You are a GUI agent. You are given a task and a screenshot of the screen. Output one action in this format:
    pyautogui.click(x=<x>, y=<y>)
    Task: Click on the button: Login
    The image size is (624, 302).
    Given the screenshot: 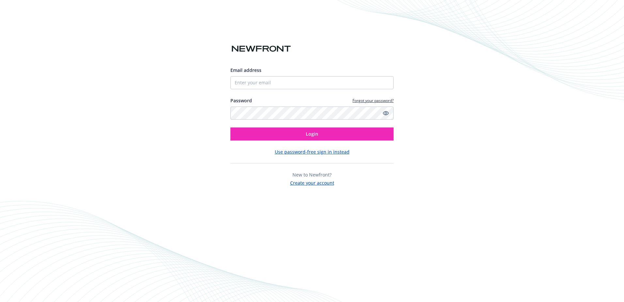 What is the action you would take?
    pyautogui.click(x=312, y=134)
    